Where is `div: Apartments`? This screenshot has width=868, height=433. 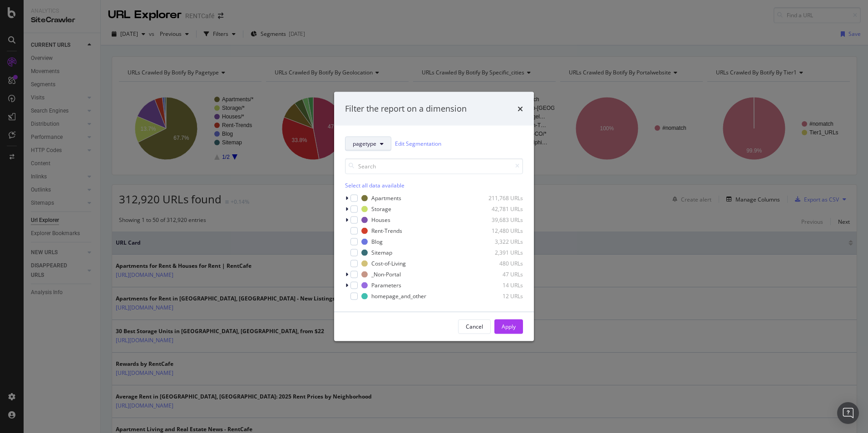
div: Apartments is located at coordinates (387, 198).